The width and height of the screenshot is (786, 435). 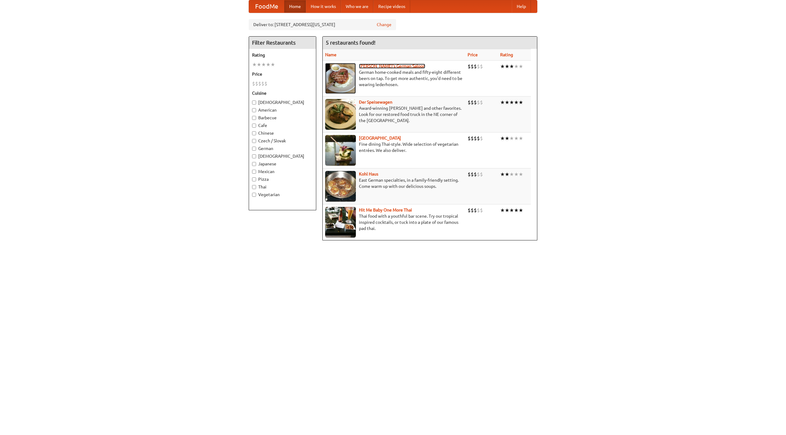 I want to click on a: Recipe videos, so click(x=392, y=6).